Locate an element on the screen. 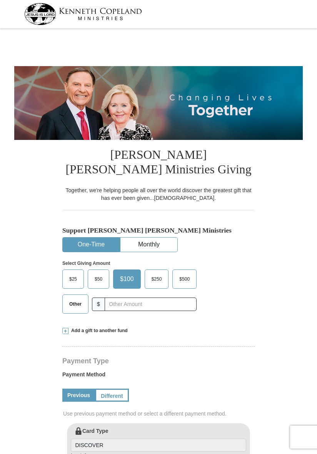  span: $25 is located at coordinates (73, 279).